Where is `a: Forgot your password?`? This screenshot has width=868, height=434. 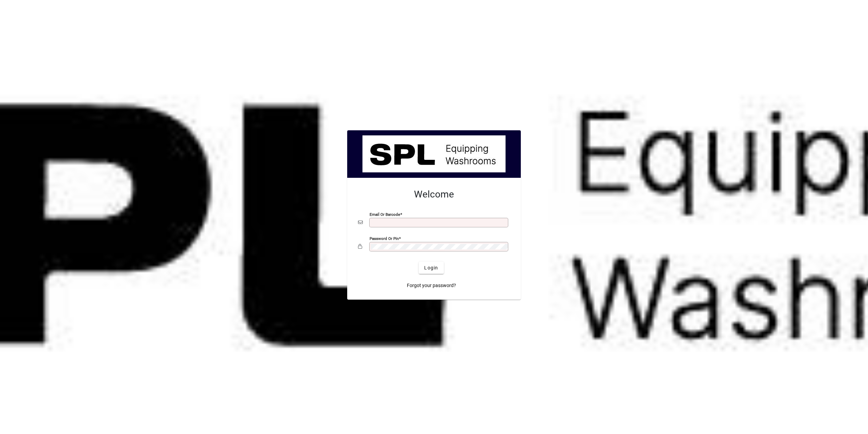 a: Forgot your password? is located at coordinates (431, 285).